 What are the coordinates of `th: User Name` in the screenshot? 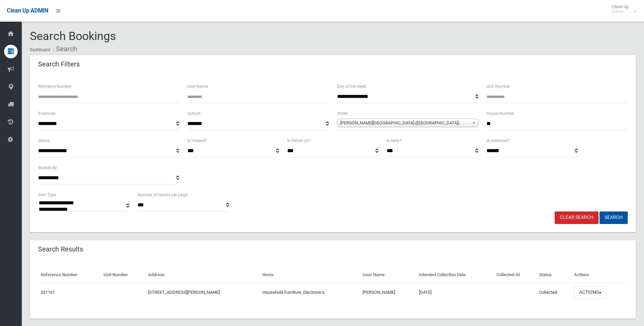 It's located at (388, 275).